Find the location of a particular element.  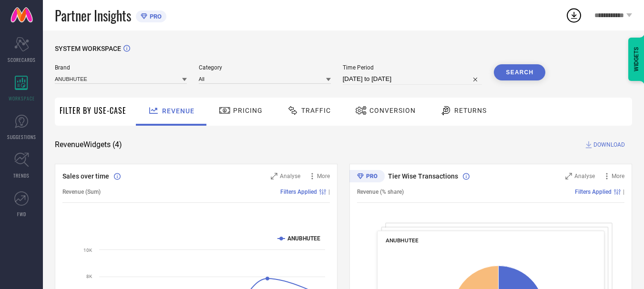

span: FWD is located at coordinates (21, 214).